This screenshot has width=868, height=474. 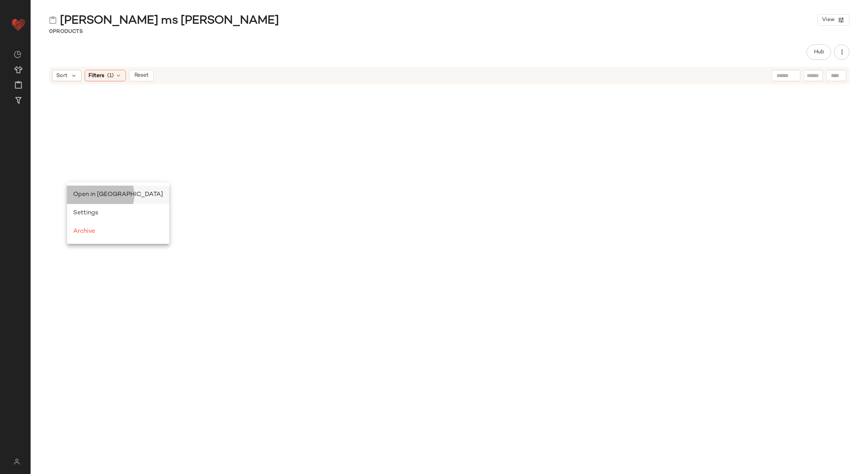 What do you see at coordinates (85, 213) in the screenshot?
I see `span: Settings` at bounding box center [85, 213].